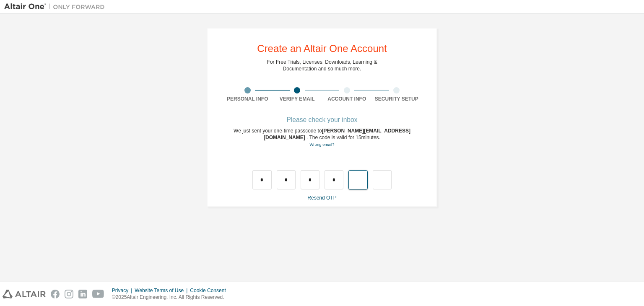  I want to click on div: Verify Email, so click(297, 99).